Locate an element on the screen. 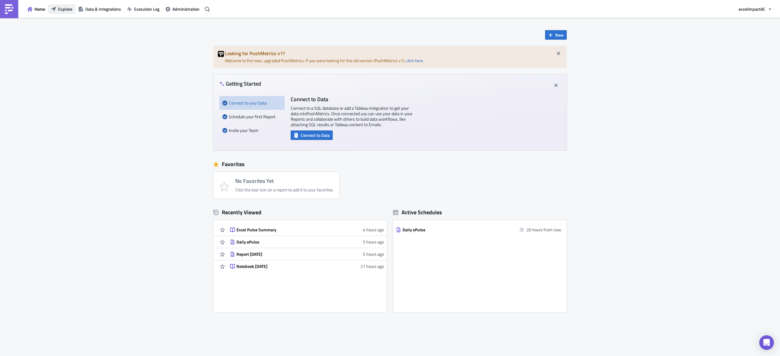 The height and width of the screenshot is (356, 780). button: Explore is located at coordinates (62, 9).